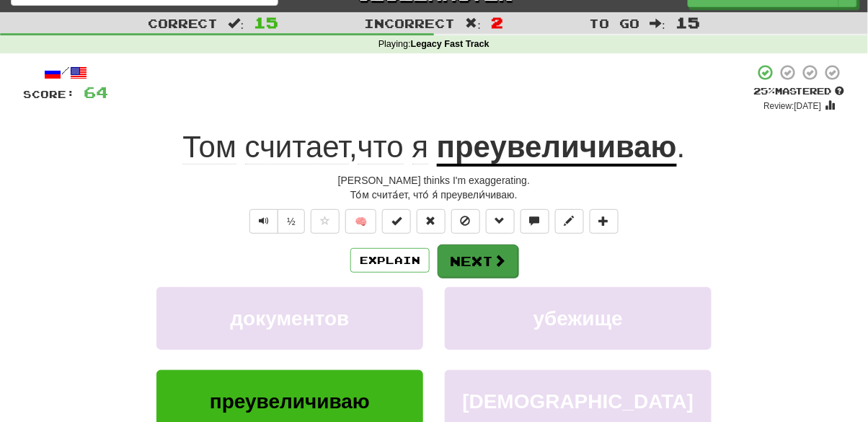 This screenshot has height=422, width=868. I want to click on span: документов, so click(290, 318).